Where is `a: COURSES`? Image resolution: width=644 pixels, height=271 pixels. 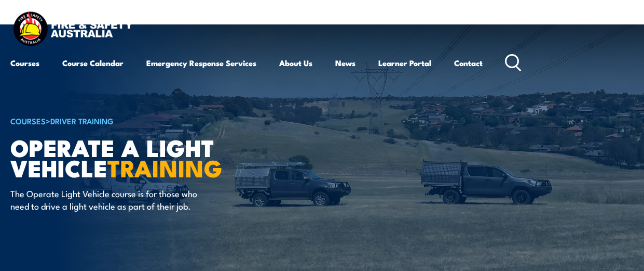
a: COURSES is located at coordinates (28, 120).